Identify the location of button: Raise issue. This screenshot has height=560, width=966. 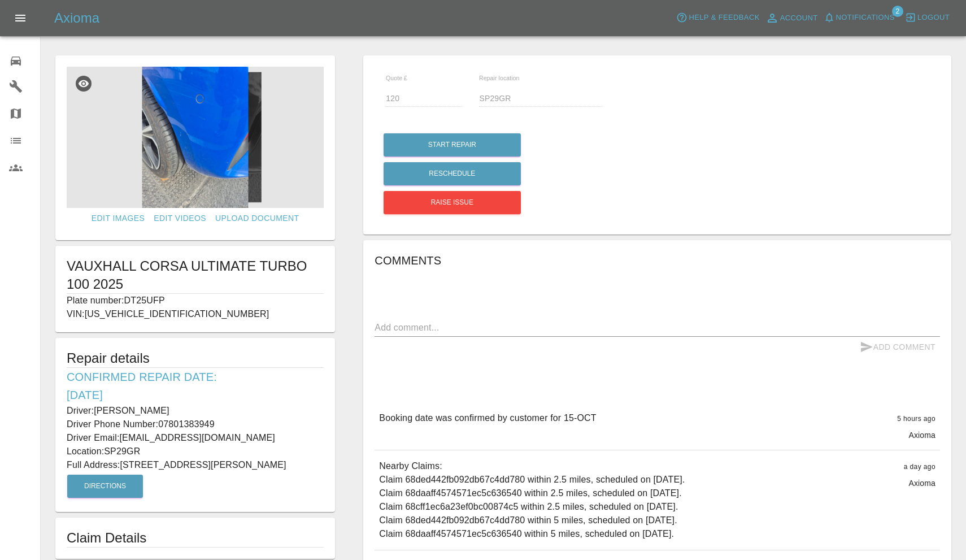
(452, 202).